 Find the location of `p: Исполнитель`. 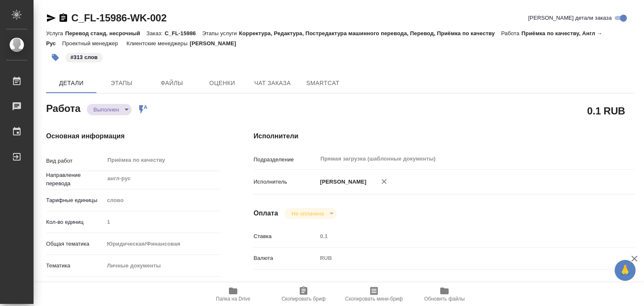

p: Исполнитель is located at coordinates (286, 182).